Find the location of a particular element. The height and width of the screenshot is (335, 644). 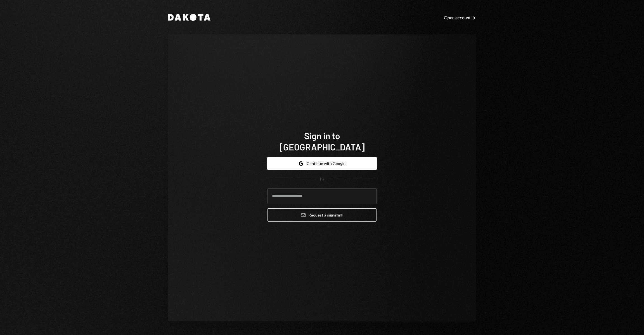

div: Open account is located at coordinates (460, 18).